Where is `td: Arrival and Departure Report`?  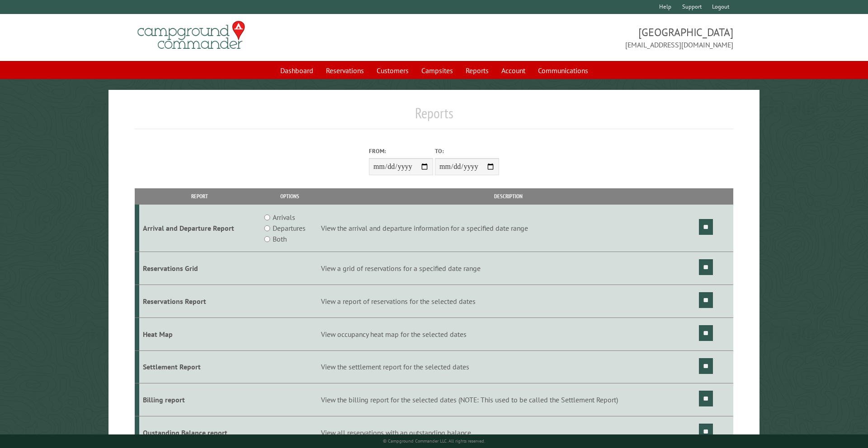 td: Arrival and Departure Report is located at coordinates (199, 228).